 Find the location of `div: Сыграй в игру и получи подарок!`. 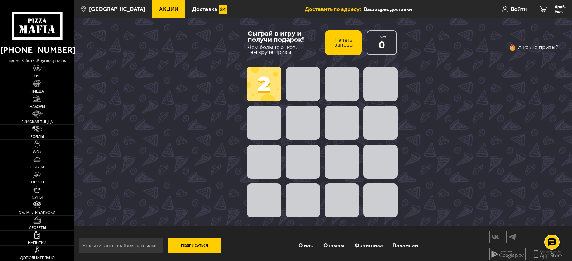

div: Сыграй в игру и получи подарок! is located at coordinates (284, 37).